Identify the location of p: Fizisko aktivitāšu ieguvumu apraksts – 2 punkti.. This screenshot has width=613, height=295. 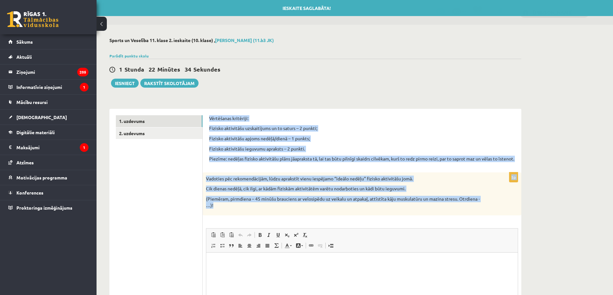
(362, 149).